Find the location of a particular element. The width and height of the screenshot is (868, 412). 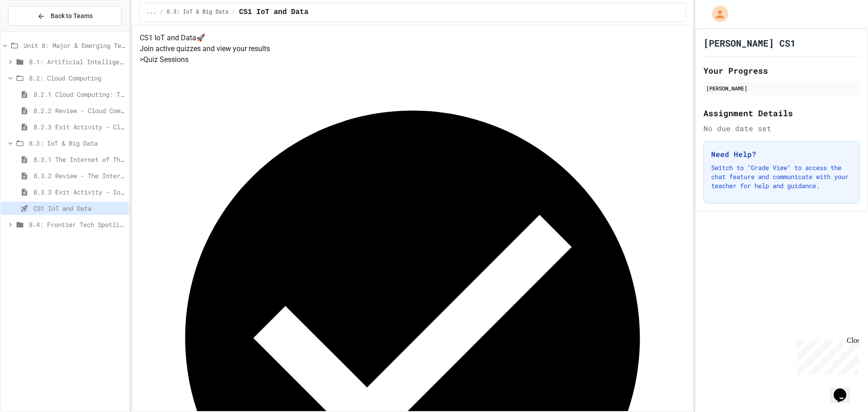

h4: CS1 IoT and Data 🚀 is located at coordinates (412, 38).